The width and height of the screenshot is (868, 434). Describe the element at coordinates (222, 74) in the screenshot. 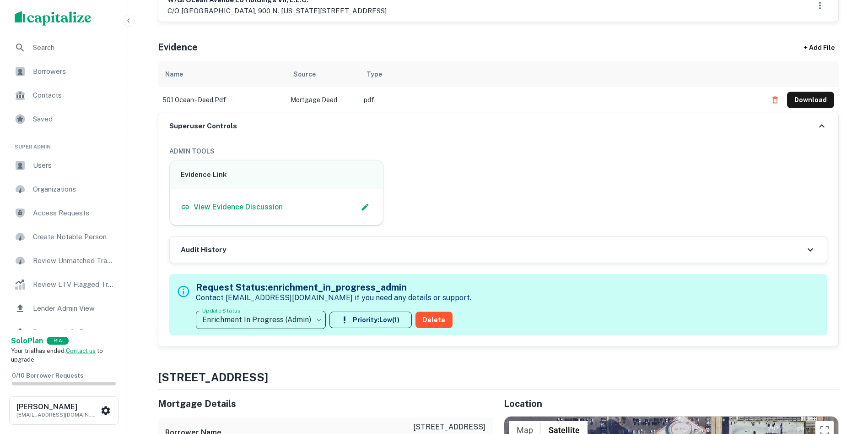

I see `th: Name` at that location.